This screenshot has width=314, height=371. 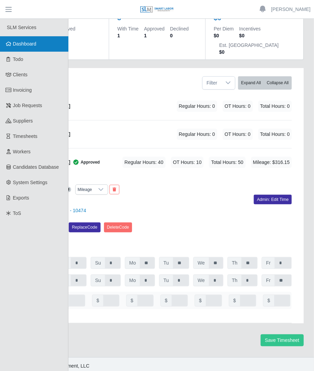 I want to click on dt: Per Diem, so click(x=224, y=29).